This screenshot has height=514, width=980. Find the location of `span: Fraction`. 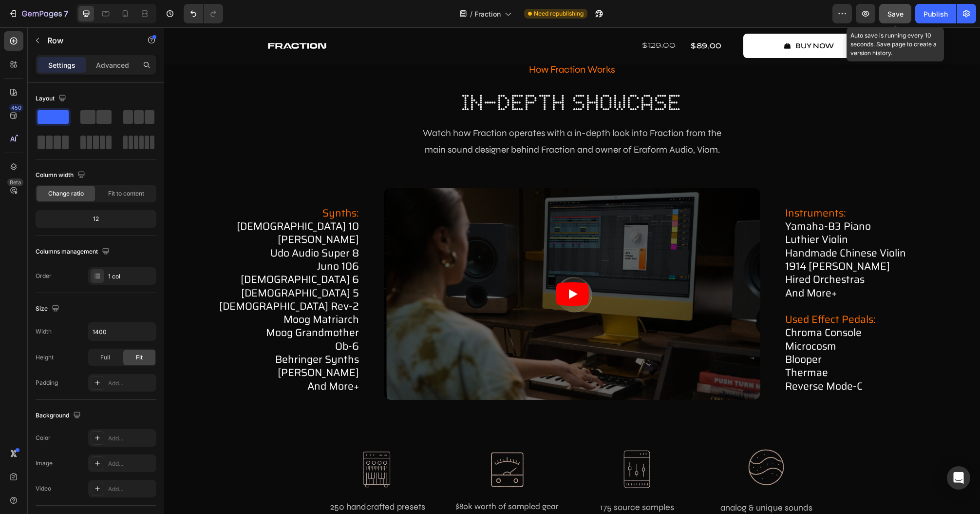

span: Fraction is located at coordinates (488, 14).